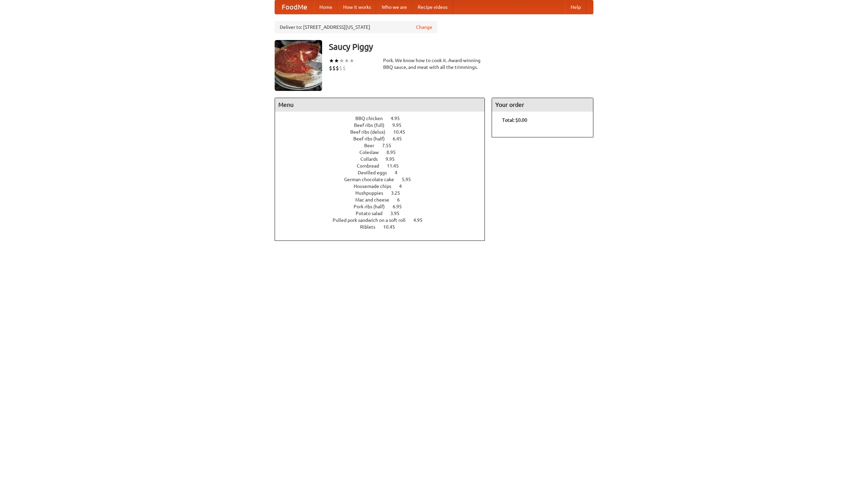 The width and height of the screenshot is (868, 480). Describe the element at coordinates (373, 125) in the screenshot. I see `span: Beef ribs (full)` at that location.